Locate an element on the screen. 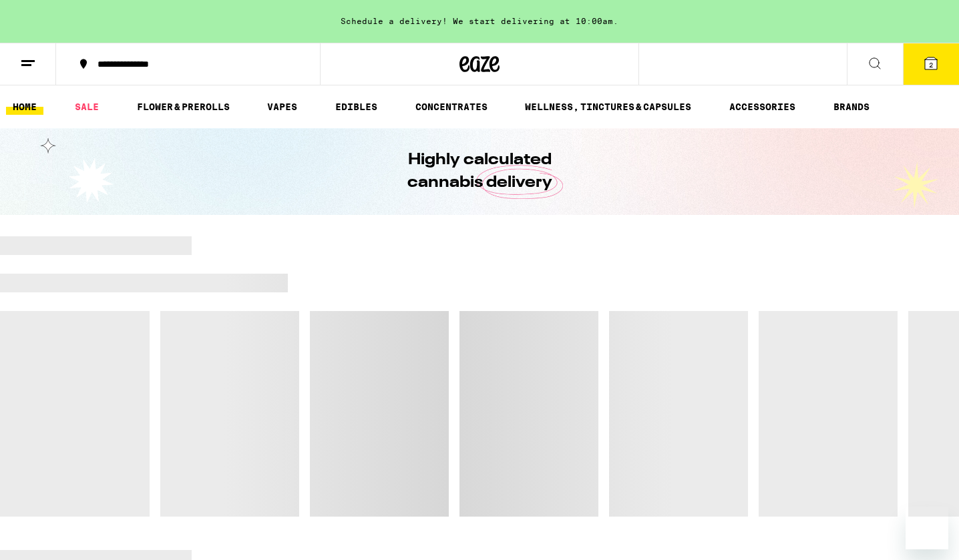 Image resolution: width=959 pixels, height=560 pixels. span: 2 is located at coordinates (931, 65).